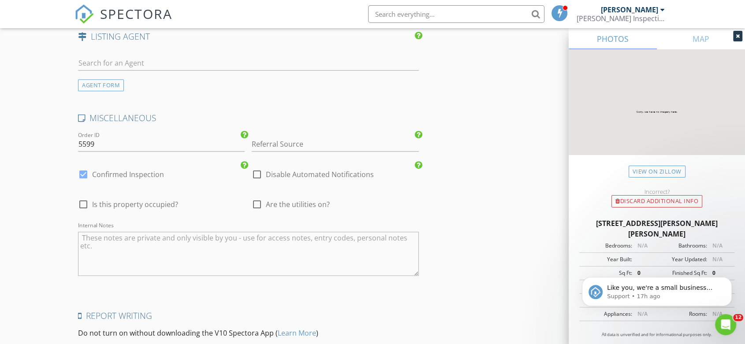 The height and width of the screenshot is (344, 745). Describe the element at coordinates (248, 118) in the screenshot. I see `h4: MISCELLANEOUS` at that location.